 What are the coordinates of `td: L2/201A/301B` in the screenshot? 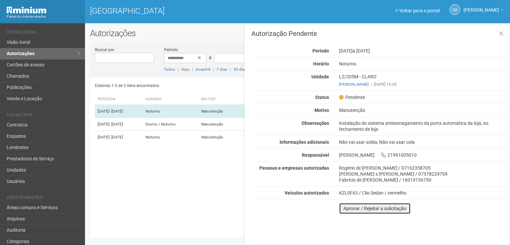 It's located at (266, 124).